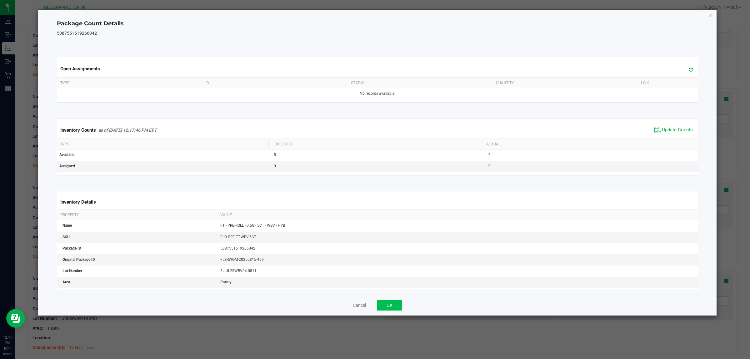  What do you see at coordinates (80, 69) in the screenshot?
I see `span: Open Assignments` at bounding box center [80, 69].